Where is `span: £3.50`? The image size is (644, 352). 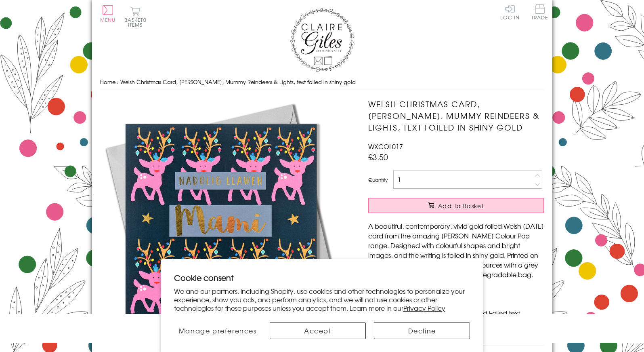 span: £3.50 is located at coordinates (378, 157).